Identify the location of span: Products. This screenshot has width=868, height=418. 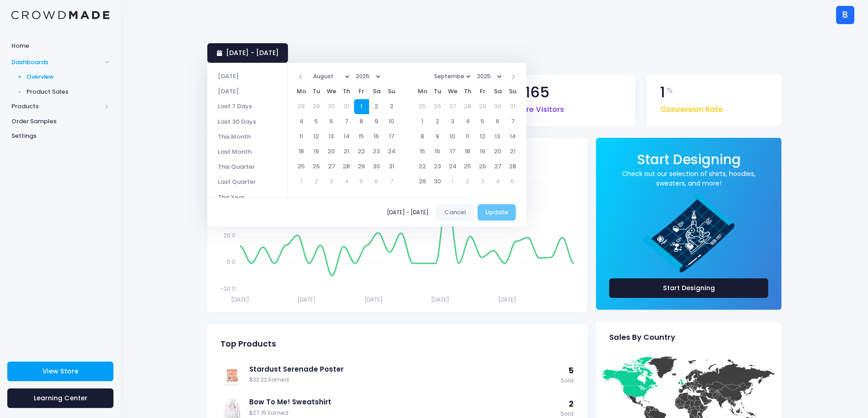
(57, 107).